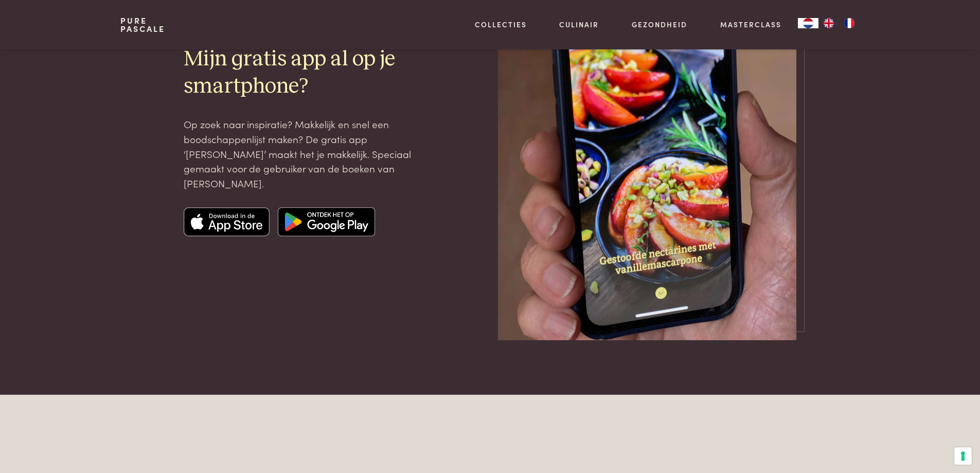 Image resolution: width=980 pixels, height=473 pixels. I want to click on a: Masterclass, so click(750, 25).